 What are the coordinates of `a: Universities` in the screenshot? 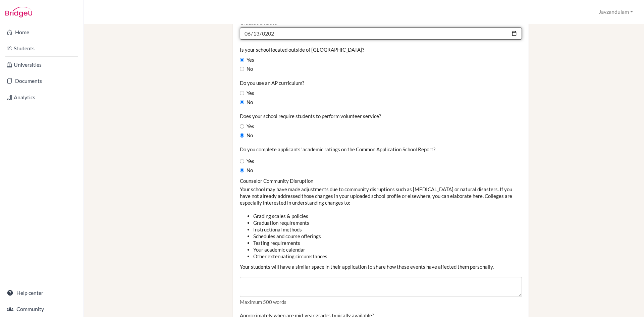 It's located at (42, 65).